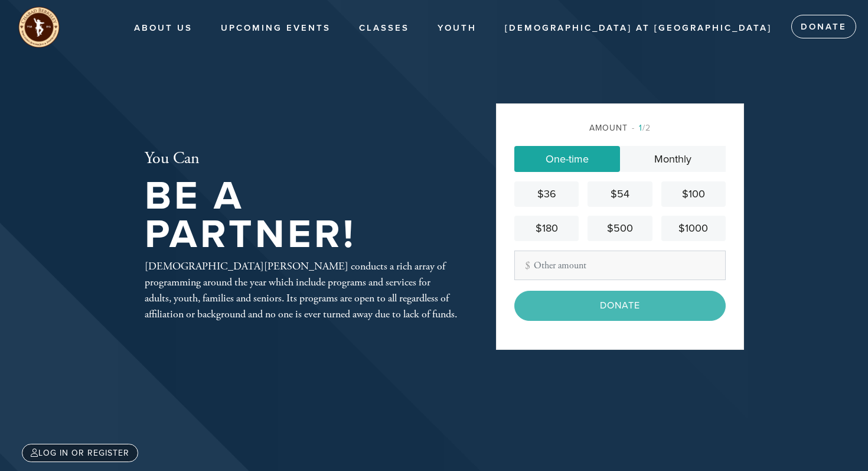 The height and width of the screenshot is (471, 868). What do you see at coordinates (547, 194) in the screenshot?
I see `a: $36` at bounding box center [547, 194].